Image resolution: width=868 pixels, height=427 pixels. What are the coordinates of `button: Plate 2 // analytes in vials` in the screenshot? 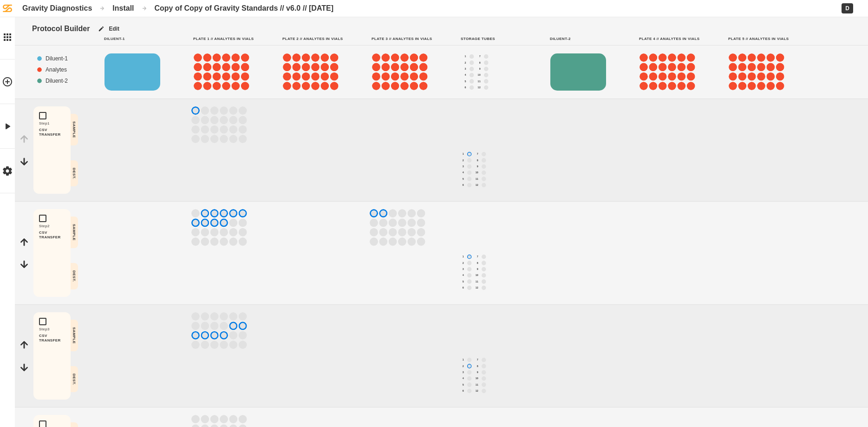 It's located at (311, 72).